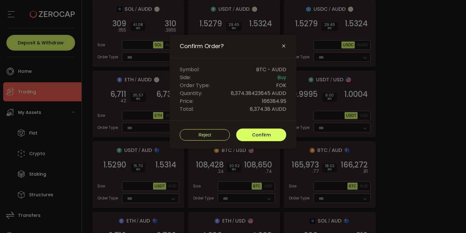  Describe the element at coordinates (258, 93) in the screenshot. I see `span: 8,374.38423645 AUDD` at that location.